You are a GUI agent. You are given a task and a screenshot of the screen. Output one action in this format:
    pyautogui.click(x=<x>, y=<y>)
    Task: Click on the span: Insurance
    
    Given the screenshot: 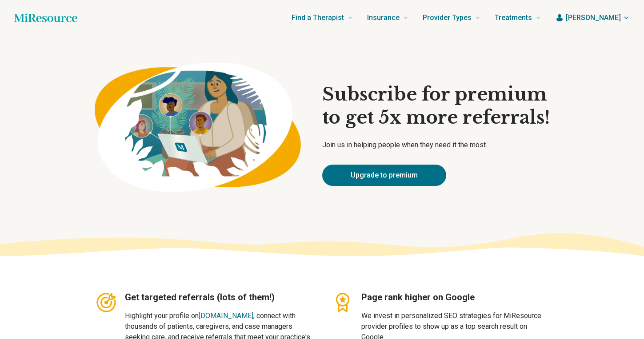 What is the action you would take?
    pyautogui.click(x=383, y=18)
    